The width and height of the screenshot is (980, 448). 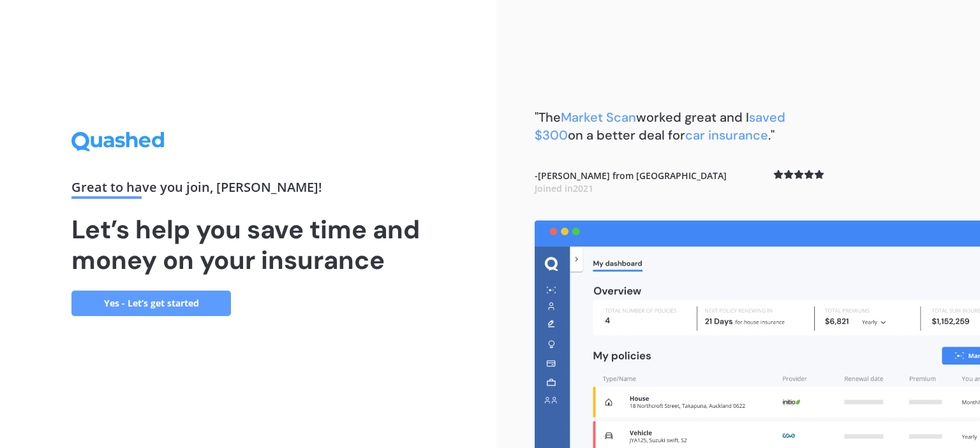 I want to click on h1: Let’s help you save time and money on your insurance, so click(x=248, y=245).